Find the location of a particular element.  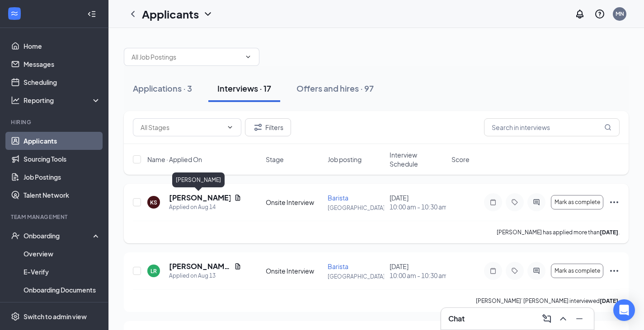

a: Talent Network is located at coordinates (62, 195).